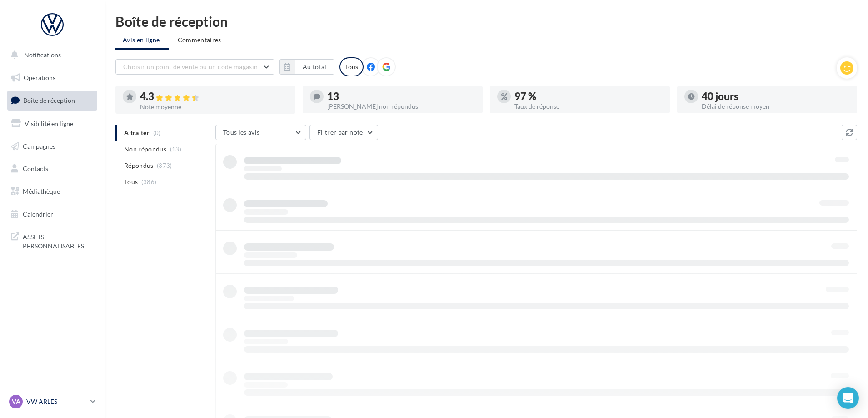 This screenshot has width=868, height=418. Describe the element at coordinates (52, 78) in the screenshot. I see `a: Opérations` at that location.